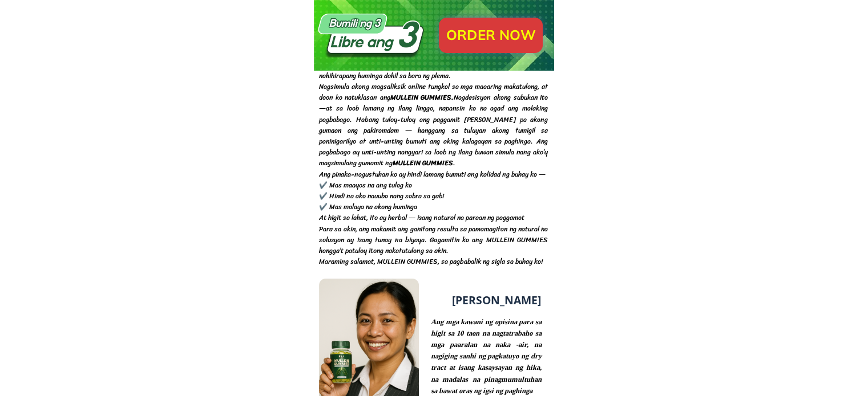  What do you see at coordinates (433, 159) in the screenshot?
I see `div: Tuwing gabi, napupuyat ako dahil sa sobrang plema—isa sa mga sintomas ng sakit. Kapag ako'y nahih...` at bounding box center [433, 159].